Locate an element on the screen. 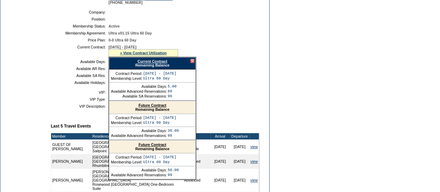  span: Ultra v01.15 Ultra 60 Day is located at coordinates (130, 33).